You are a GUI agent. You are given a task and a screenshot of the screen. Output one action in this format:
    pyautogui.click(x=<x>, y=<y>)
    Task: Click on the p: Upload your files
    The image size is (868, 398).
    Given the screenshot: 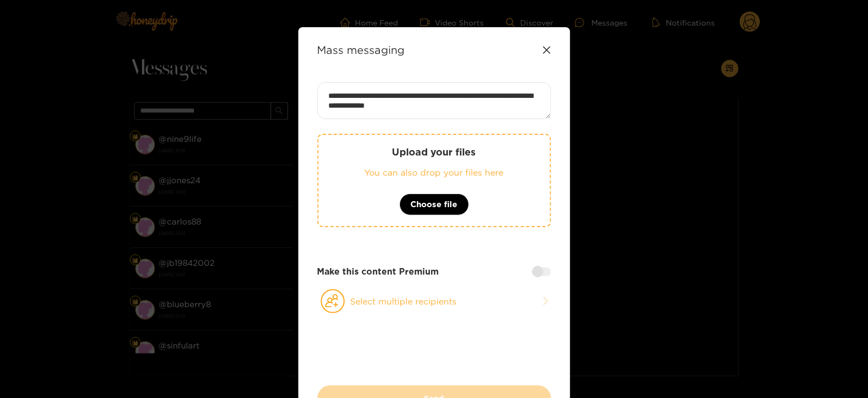 What is the action you would take?
    pyautogui.click(x=434, y=152)
    